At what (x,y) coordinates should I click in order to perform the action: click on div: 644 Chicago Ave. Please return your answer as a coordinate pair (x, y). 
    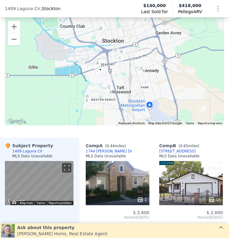
    Looking at the image, I should click on (111, 75).